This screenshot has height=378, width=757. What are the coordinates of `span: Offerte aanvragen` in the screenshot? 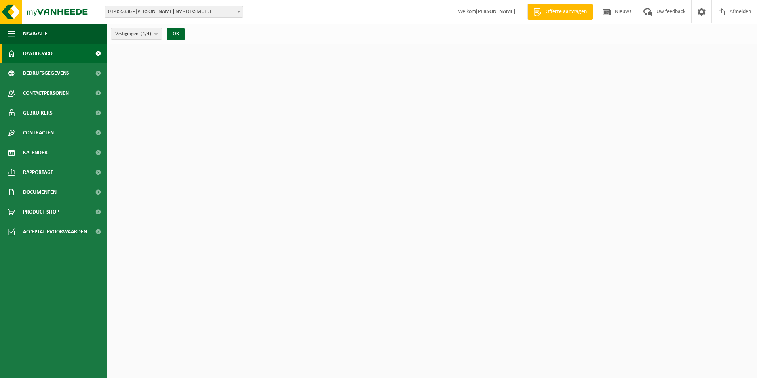 It's located at (566, 12).